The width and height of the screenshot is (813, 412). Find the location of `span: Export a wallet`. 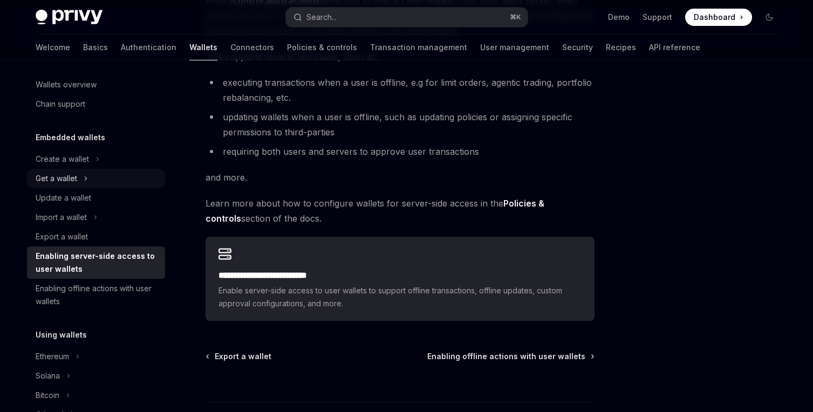

span: Export a wallet is located at coordinates (243, 356).